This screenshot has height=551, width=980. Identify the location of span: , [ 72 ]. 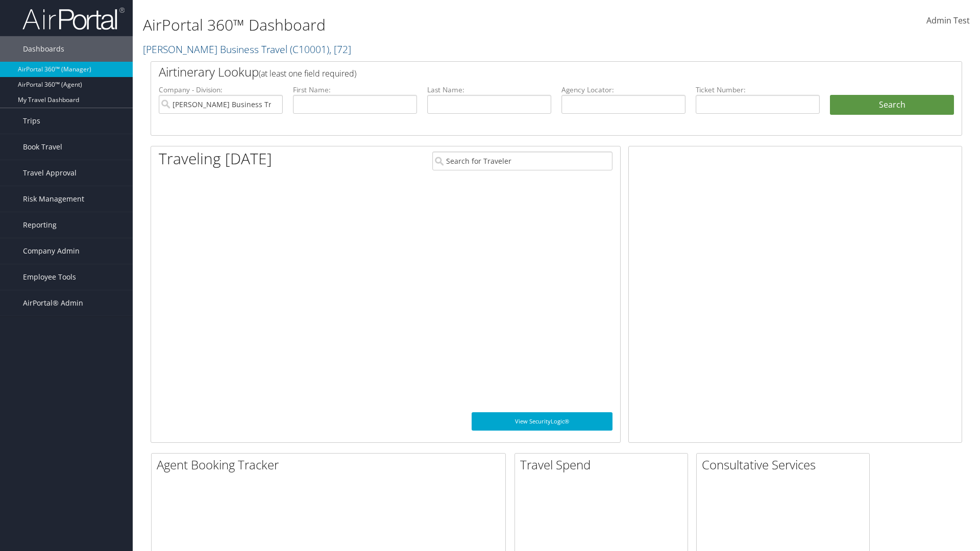
(340, 49).